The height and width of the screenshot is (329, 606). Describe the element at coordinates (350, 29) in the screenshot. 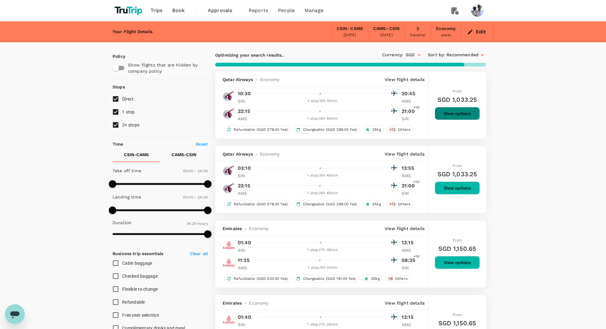

I see `div: CSIN - CAMS` at that location.